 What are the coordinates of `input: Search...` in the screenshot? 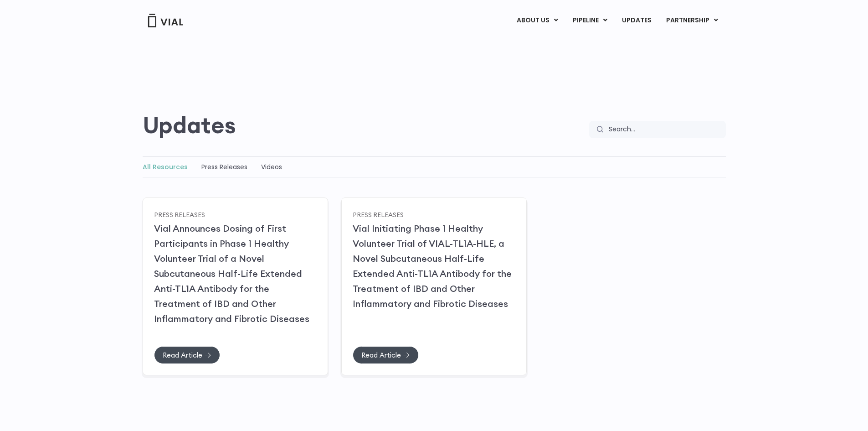 It's located at (664, 129).